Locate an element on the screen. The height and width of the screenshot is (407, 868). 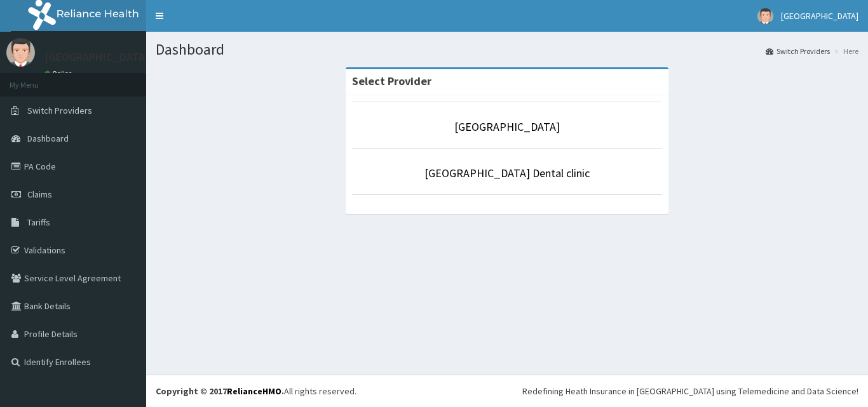
strong: Select Provider is located at coordinates (391, 81).